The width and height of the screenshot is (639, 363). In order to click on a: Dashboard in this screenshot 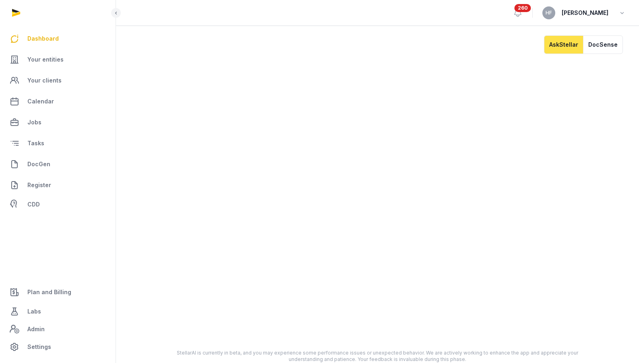, I will do `click(58, 39)`.